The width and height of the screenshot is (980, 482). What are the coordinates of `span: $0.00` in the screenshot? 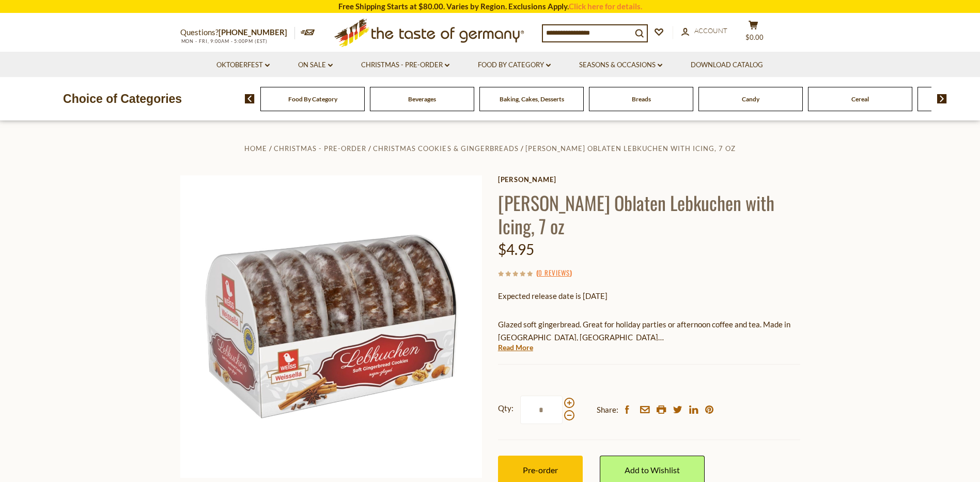 It's located at (754, 37).